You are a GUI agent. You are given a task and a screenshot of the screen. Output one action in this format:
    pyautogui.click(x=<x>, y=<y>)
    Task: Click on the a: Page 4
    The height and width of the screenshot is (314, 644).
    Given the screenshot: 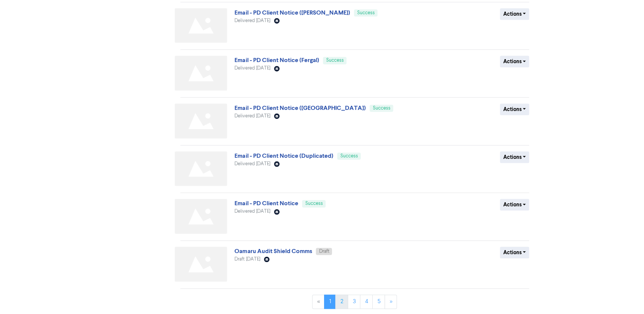 What is the action you would take?
    pyautogui.click(x=366, y=301)
    